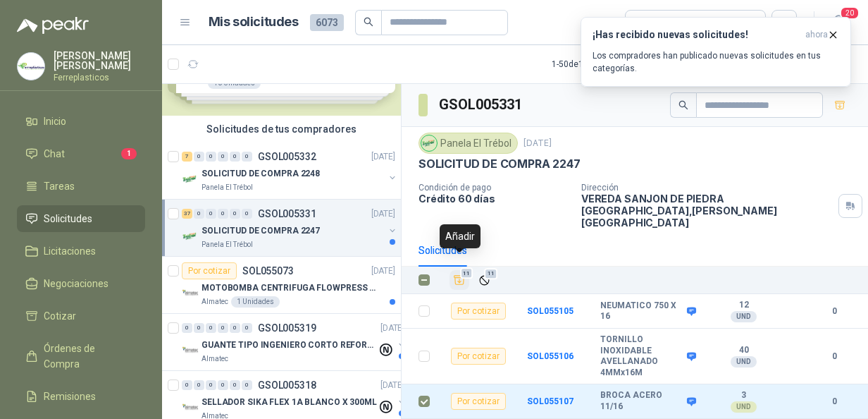 The width and height of the screenshot is (868, 419). I want to click on img: Logo peakr, so click(53, 25).